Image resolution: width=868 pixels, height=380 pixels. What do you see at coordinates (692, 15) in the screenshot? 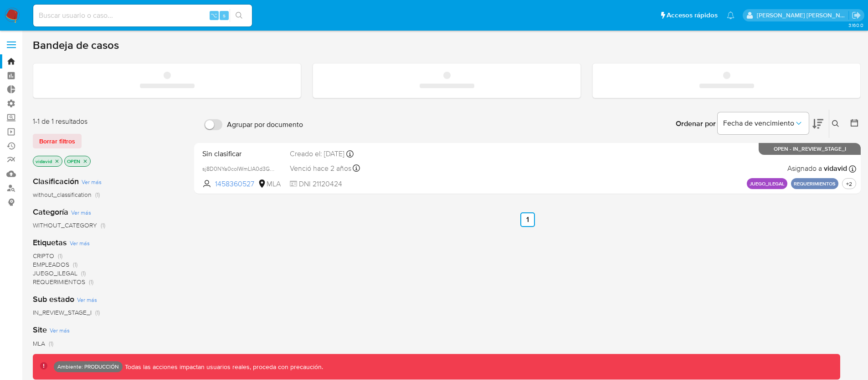
I see `span: Accesos rápidos` at bounding box center [692, 15].